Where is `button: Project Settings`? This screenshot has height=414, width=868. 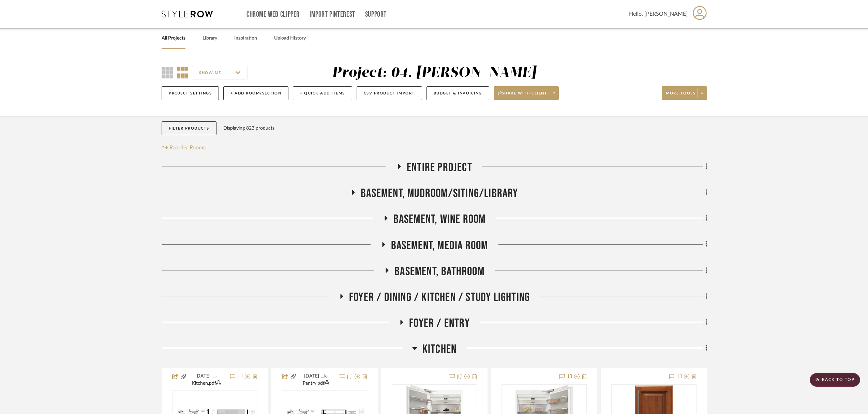
button: Project Settings is located at coordinates (190, 93).